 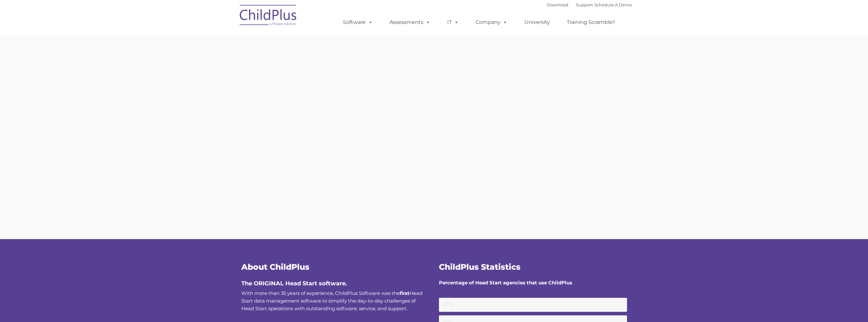 What do you see at coordinates (358, 22) in the screenshot?
I see `a: Software` at bounding box center [358, 22].